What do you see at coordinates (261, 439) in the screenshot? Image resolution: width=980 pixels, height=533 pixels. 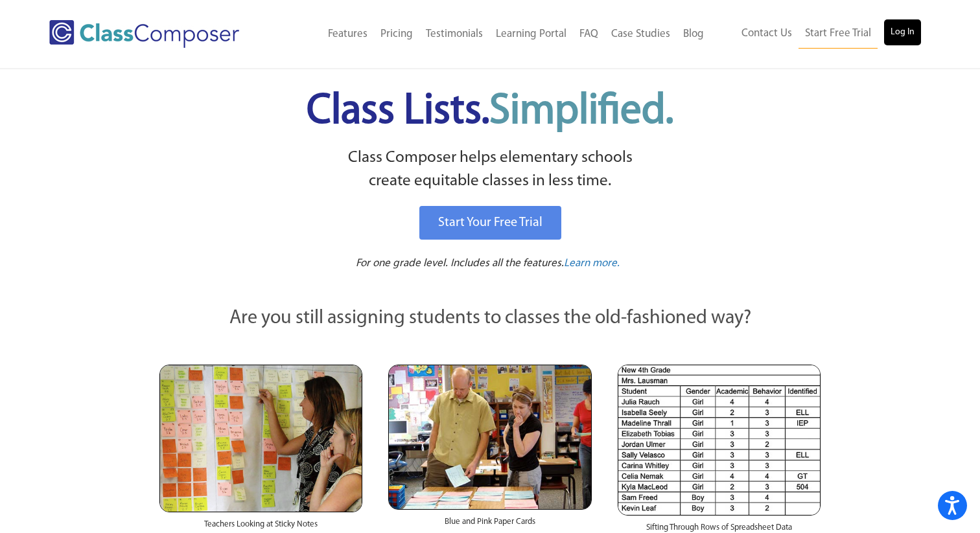 I see `img: Teachers Looking at Sticky Notes` at bounding box center [261, 439].